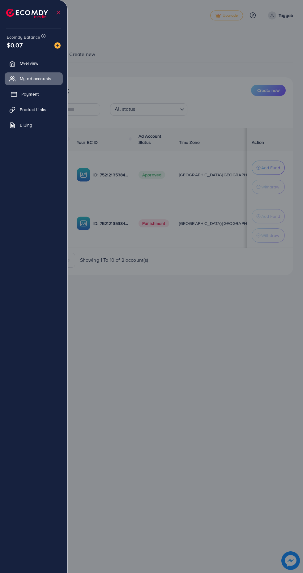 The image size is (303, 573). I want to click on span: Billing, so click(26, 125).